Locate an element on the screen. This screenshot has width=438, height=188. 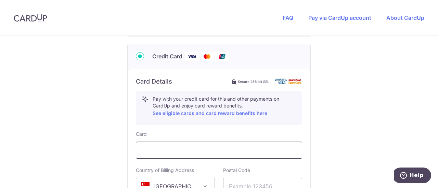
h6: Card Details is located at coordinates (154, 82).